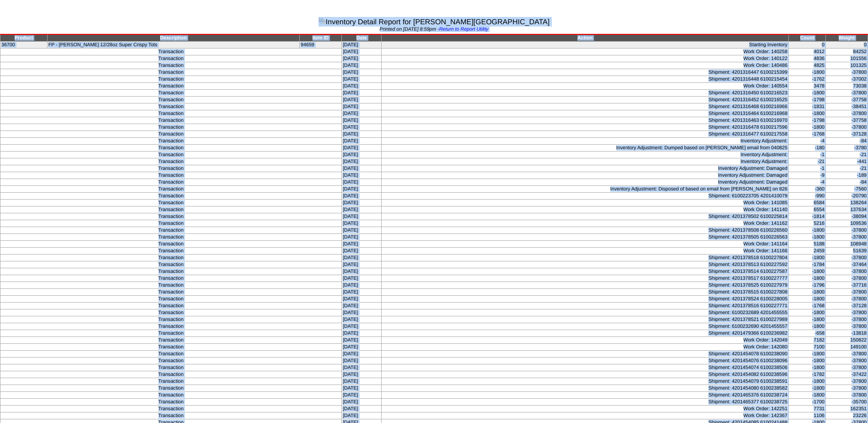 Image resolution: width=868 pixels, height=423 pixels. Describe the element at coordinates (847, 38) in the screenshot. I see `td: Weight` at that location.